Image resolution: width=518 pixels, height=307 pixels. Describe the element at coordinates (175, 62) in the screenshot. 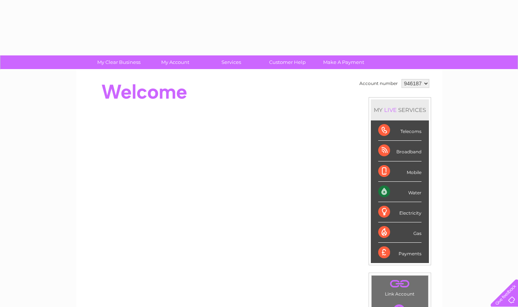

I see `a: My Account` at that location.